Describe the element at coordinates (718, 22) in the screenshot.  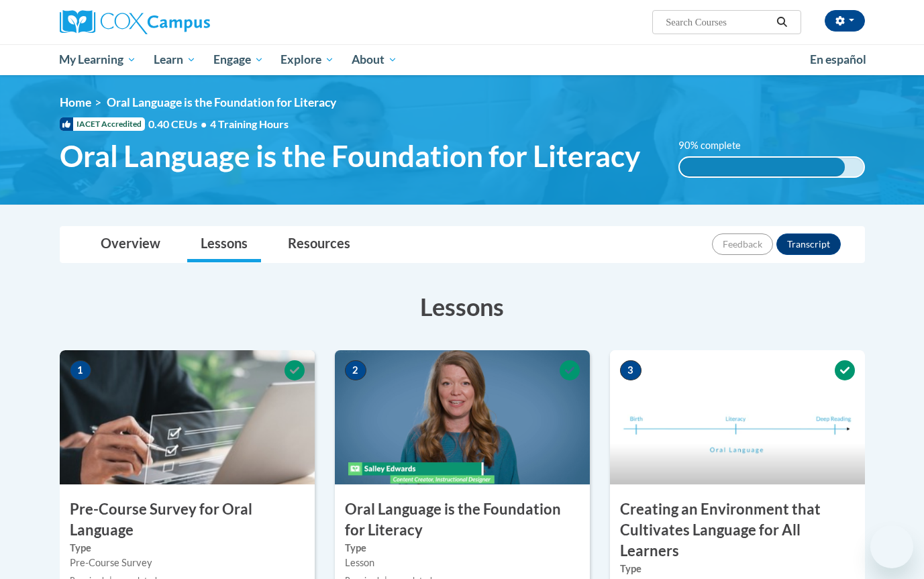
I see `input: Search Courses` at that location.